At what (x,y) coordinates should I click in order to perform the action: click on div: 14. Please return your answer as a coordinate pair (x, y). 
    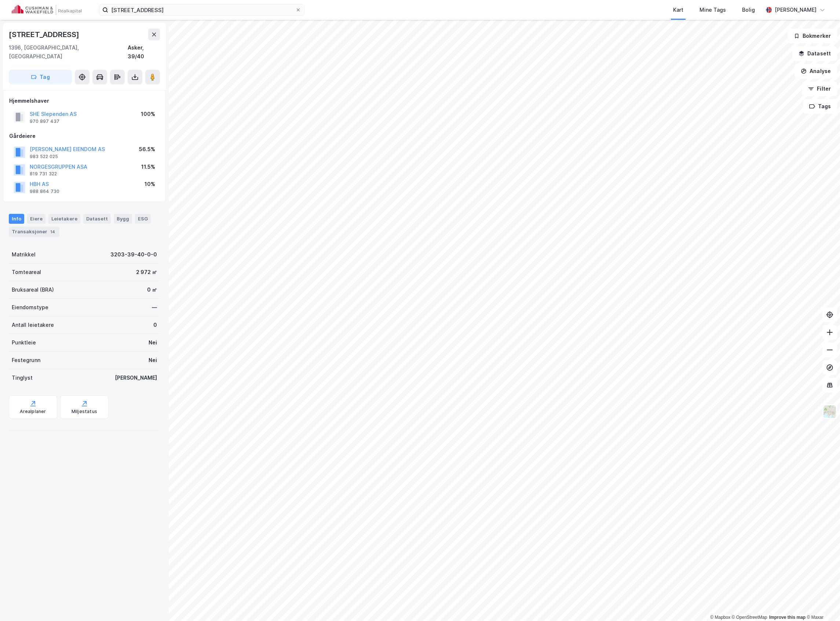
    Looking at the image, I should click on (52, 232).